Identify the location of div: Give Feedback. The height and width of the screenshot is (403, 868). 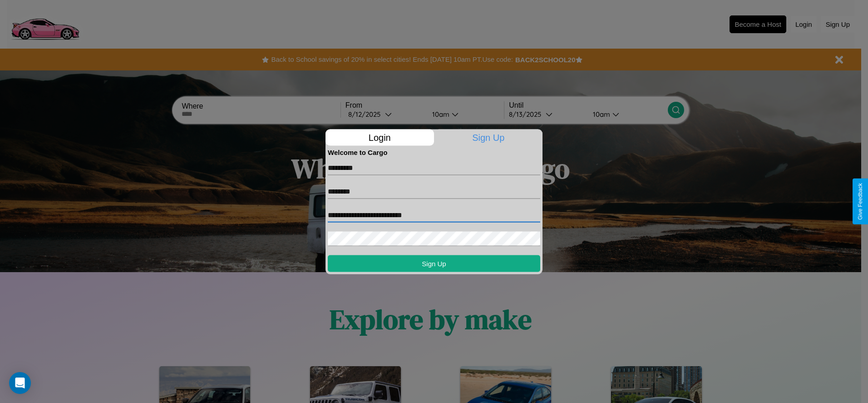
(860, 202).